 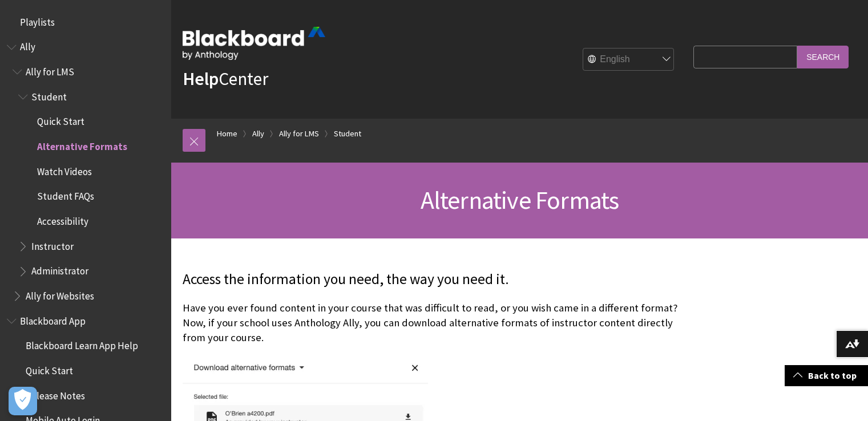 What do you see at coordinates (60, 270) in the screenshot?
I see `span: Administrator` at bounding box center [60, 270].